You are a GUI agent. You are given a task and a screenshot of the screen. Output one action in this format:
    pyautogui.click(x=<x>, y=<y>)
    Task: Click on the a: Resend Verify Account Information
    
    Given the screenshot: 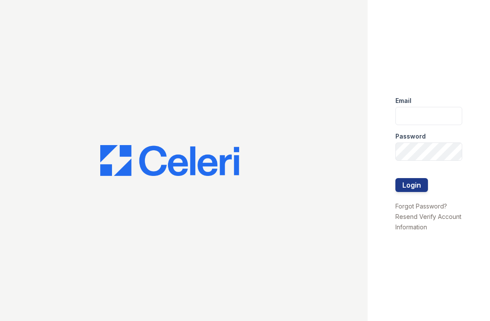 What is the action you would take?
    pyautogui.click(x=428, y=221)
    